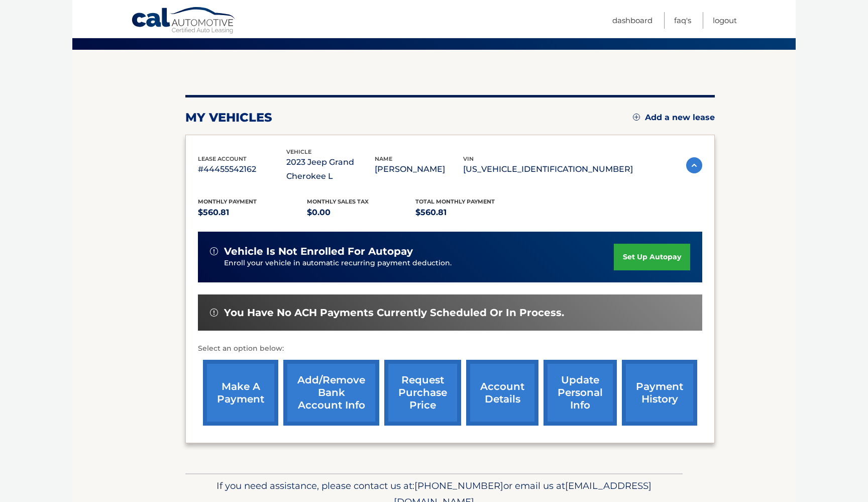 Image resolution: width=868 pixels, height=502 pixels. What do you see at coordinates (725, 20) in the screenshot?
I see `a: Logout` at bounding box center [725, 20].